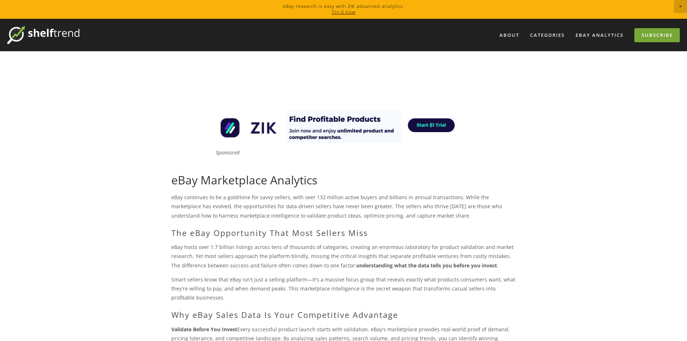 This screenshot has height=341, width=687. Describe the element at coordinates (344, 180) in the screenshot. I see `h1: eBay Marketplace Analytics` at that location.